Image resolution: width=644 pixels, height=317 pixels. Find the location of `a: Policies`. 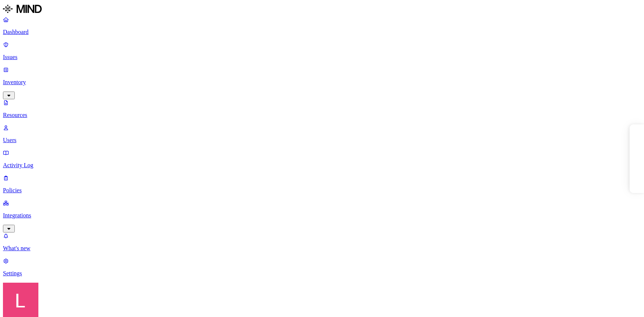

a: Policies is located at coordinates (322, 184).